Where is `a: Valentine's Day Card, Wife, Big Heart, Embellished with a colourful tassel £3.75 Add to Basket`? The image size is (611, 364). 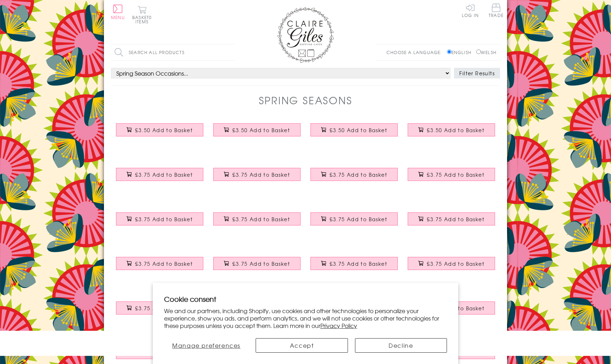 a: Valentine's Day Card, Wife, Big Heart, Embellished with a colourful tassel £3.75 Add to Basket is located at coordinates (257, 223).